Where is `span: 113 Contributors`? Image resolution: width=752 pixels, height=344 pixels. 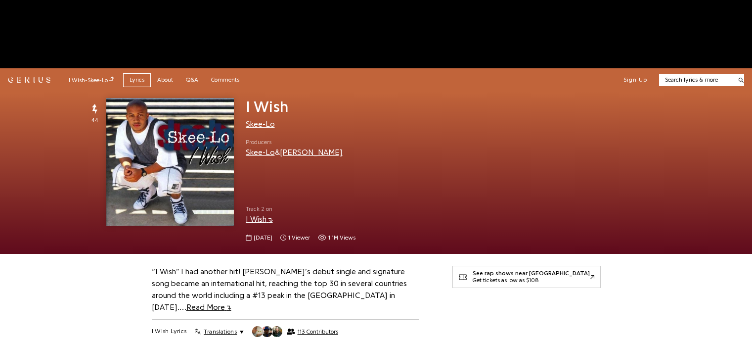
span: 113 Contributors is located at coordinates (318, 331).